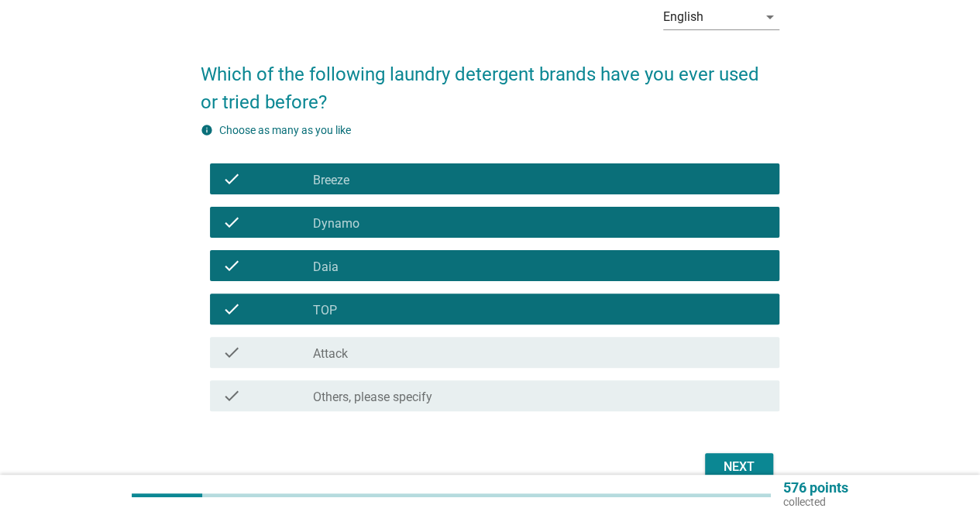 This screenshot has width=980, height=515. What do you see at coordinates (207, 131) in the screenshot?
I see `i: info` at bounding box center [207, 131].